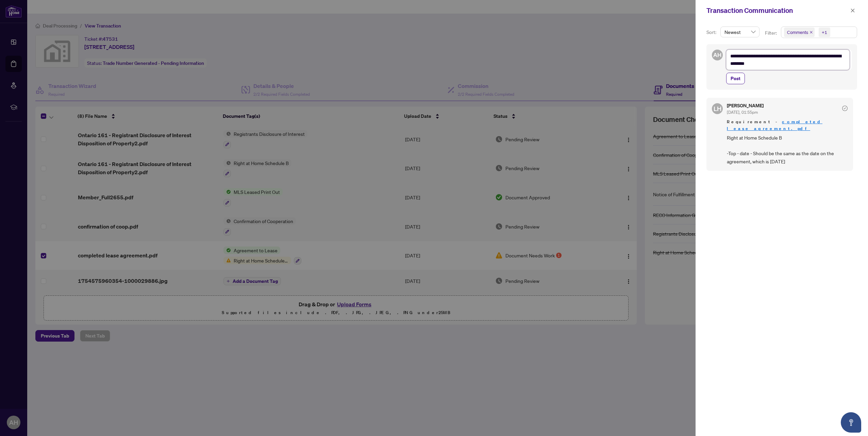 The height and width of the screenshot is (436, 868). I want to click on p: Sort:, so click(712, 32).